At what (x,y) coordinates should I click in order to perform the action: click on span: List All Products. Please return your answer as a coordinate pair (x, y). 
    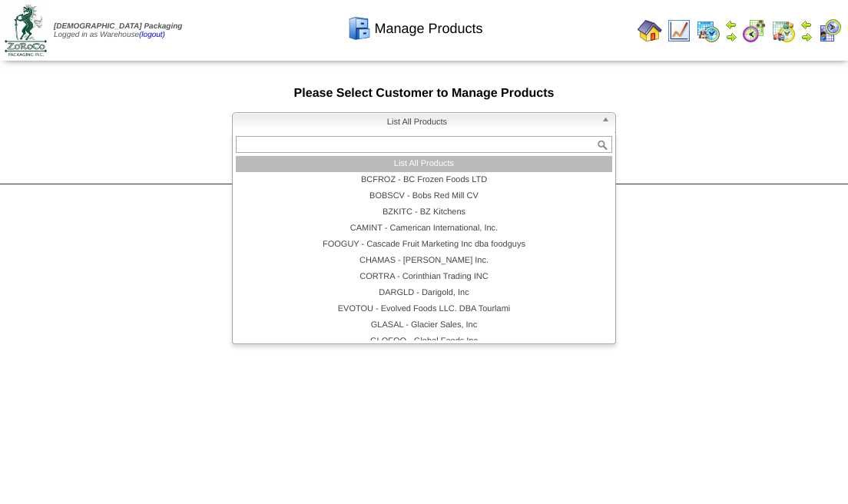
    Looking at the image, I should click on (417, 122).